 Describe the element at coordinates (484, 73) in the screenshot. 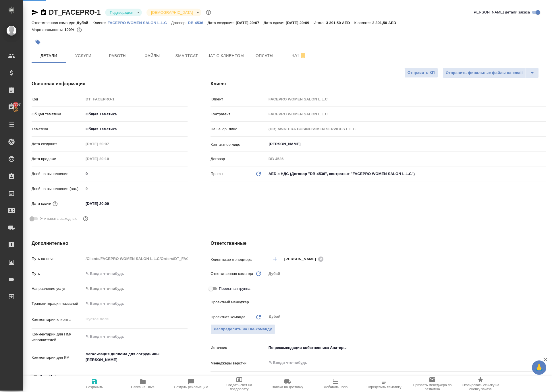

I see `span: Отправить финальные файлы на email` at that location.